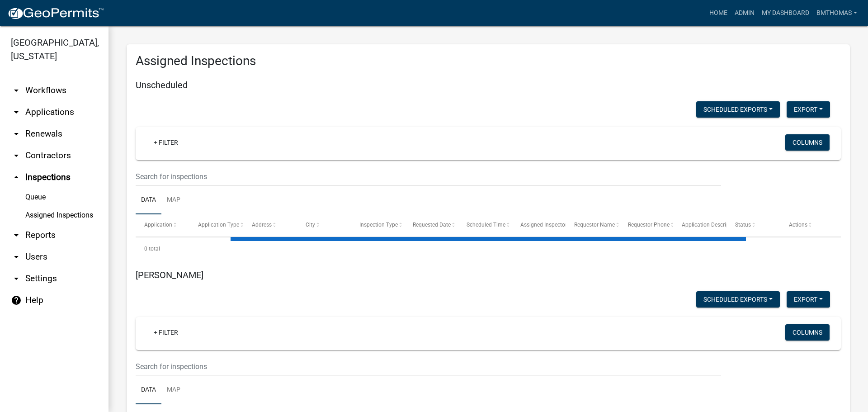  What do you see at coordinates (485, 225) in the screenshot?
I see `datatable-header-cell: Scheduled Time` at bounding box center [485, 225].